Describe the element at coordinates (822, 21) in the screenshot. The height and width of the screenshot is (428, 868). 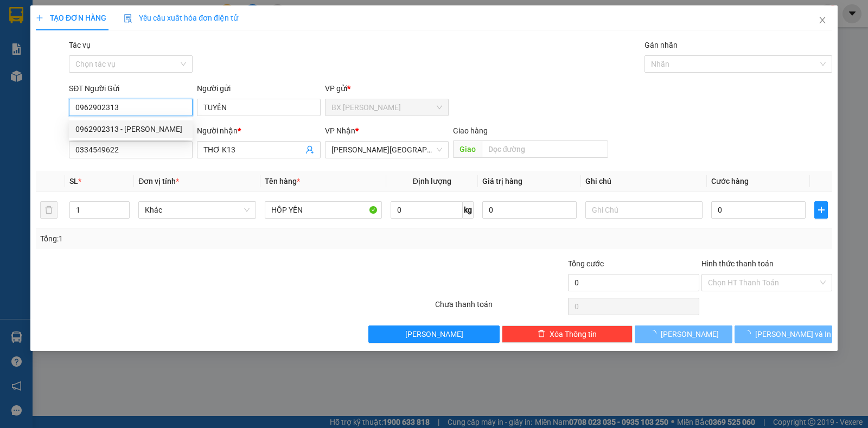
I see `button: Close` at that location.